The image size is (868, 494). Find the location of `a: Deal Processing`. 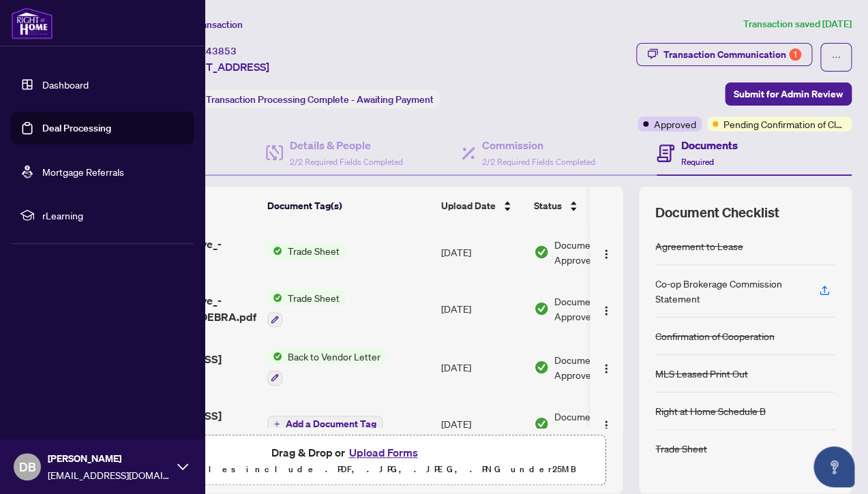

a: Deal Processing is located at coordinates (77, 128).